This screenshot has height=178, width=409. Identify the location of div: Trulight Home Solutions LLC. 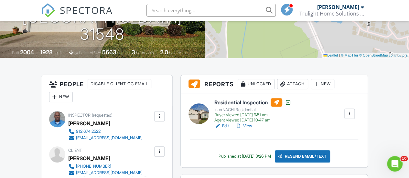
(332, 14).